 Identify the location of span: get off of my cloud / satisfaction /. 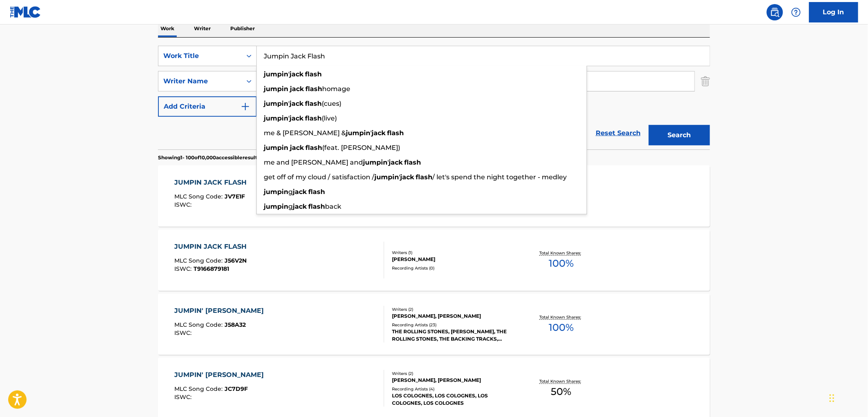
(319, 177).